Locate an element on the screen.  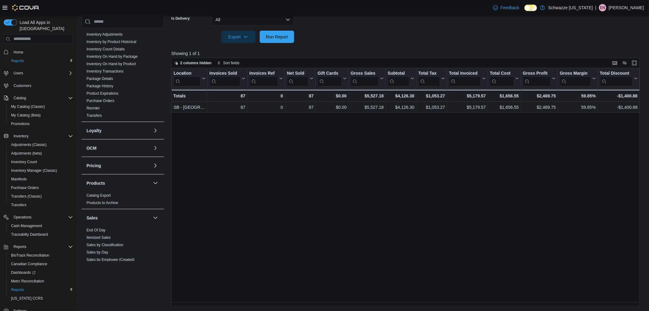
a: Products to Archive is located at coordinates (102, 202).